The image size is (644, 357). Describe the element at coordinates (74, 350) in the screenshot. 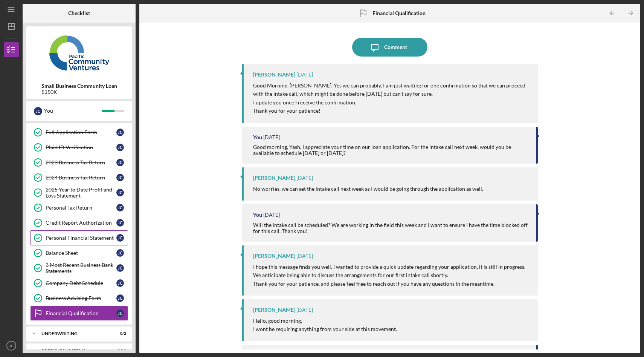

I see `div: Prefunding Items` at that location.